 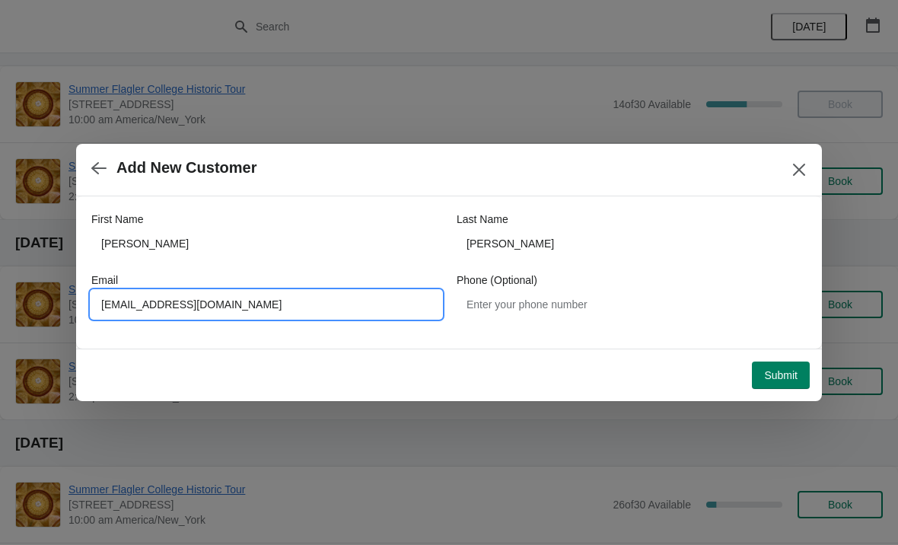 What do you see at coordinates (266, 304) in the screenshot?
I see `input: Enter your email` at bounding box center [266, 304].